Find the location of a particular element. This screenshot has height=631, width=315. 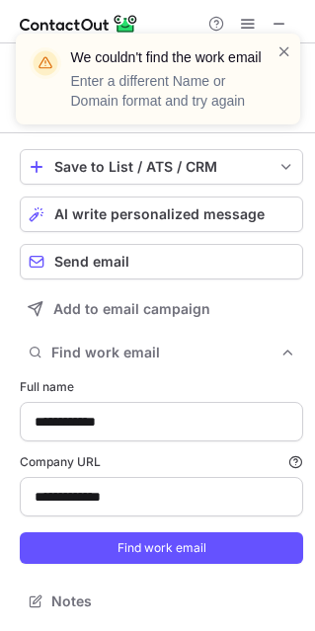

span: AI write personalized message is located at coordinates (159, 214).